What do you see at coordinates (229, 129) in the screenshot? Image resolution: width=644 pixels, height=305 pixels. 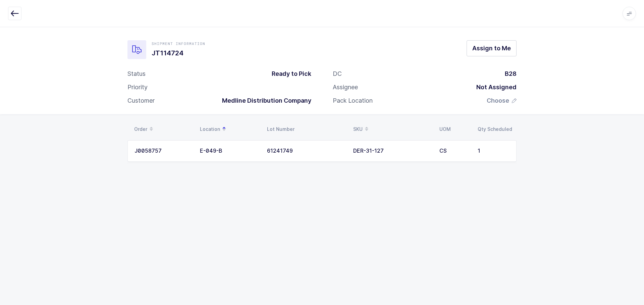 I see `div: Location` at bounding box center [229, 129].